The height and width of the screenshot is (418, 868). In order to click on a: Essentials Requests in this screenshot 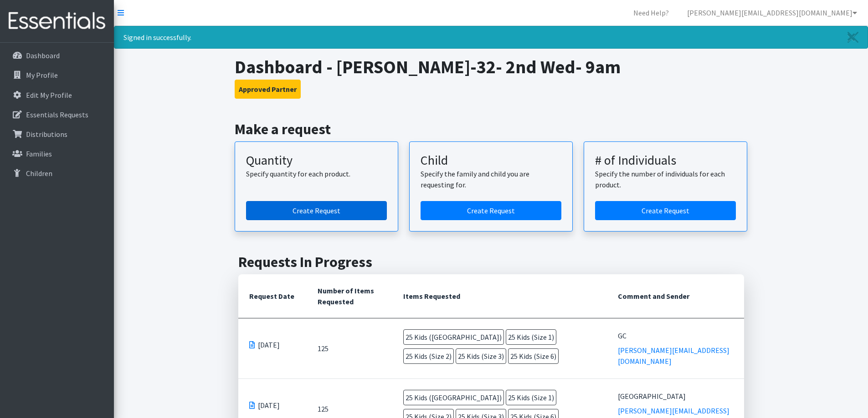, I will do `click(57, 115)`.